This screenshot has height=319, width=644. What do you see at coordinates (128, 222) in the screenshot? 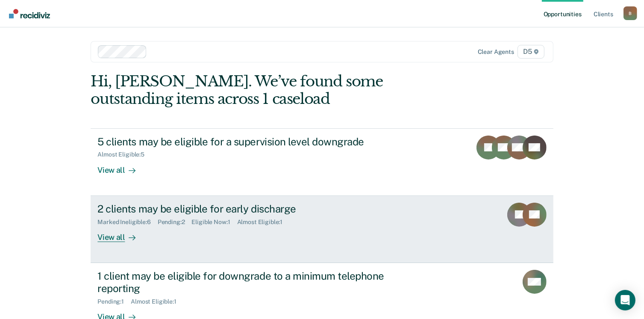
I see `div: Marked Ineligible : 6` at bounding box center [128, 222].